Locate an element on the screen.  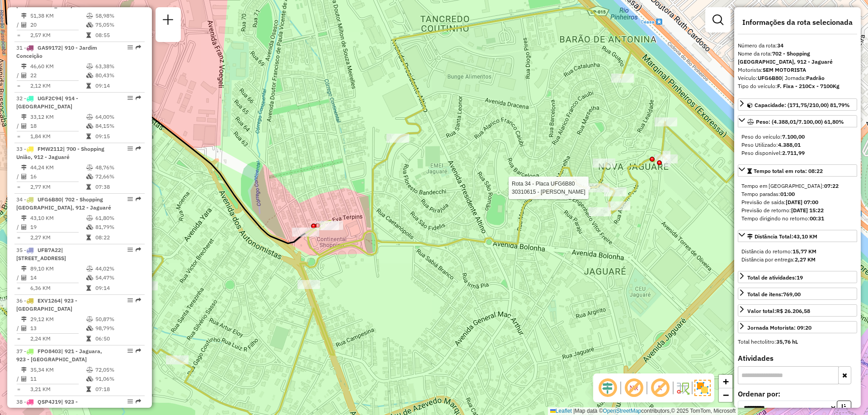
td: 46,60 KM is located at coordinates (58, 66).